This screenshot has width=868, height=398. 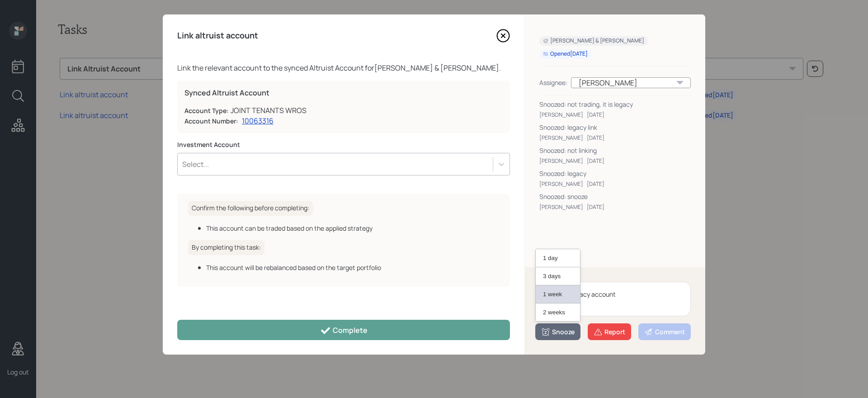 What do you see at coordinates (610, 332) in the screenshot?
I see `button: Report` at bounding box center [610, 332].